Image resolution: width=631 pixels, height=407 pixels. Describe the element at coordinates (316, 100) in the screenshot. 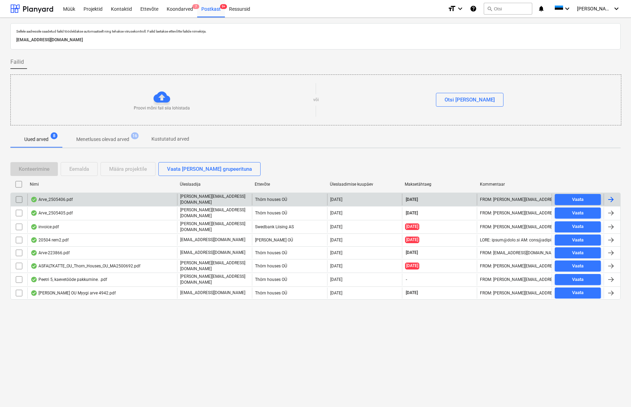

I see `p: või` at that location.